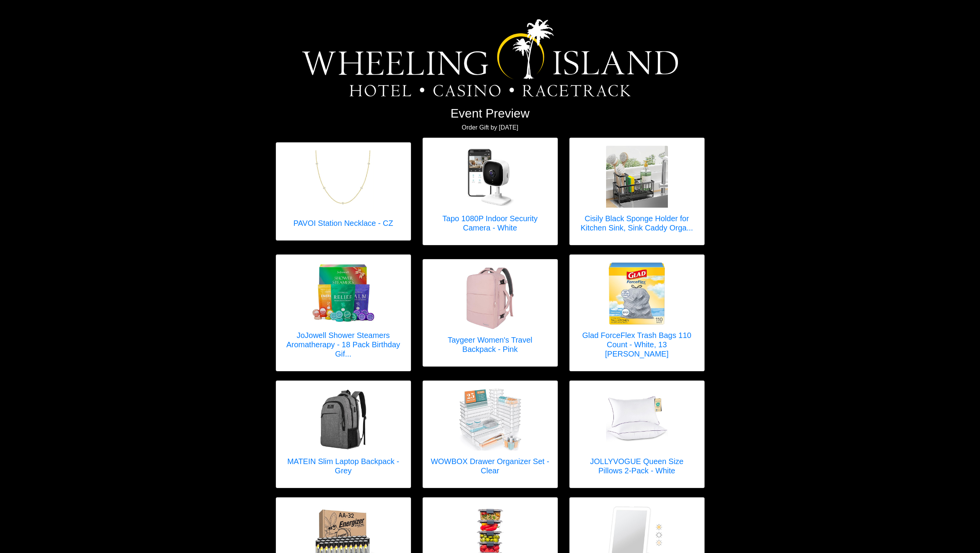 This screenshot has height=553, width=980. I want to click on h5: Taygeer Women's Travel Backpack - Pink, so click(490, 345).